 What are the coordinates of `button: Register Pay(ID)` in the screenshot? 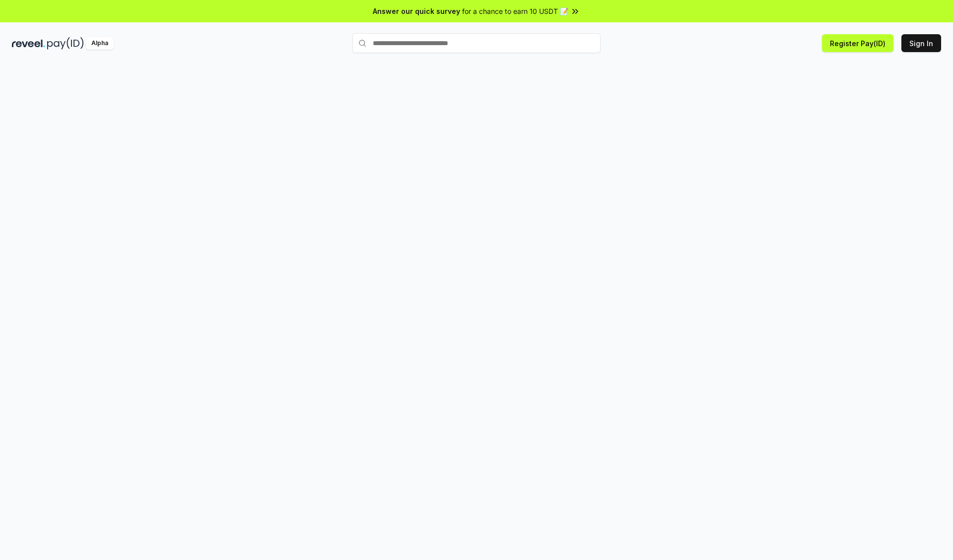 It's located at (857, 43).